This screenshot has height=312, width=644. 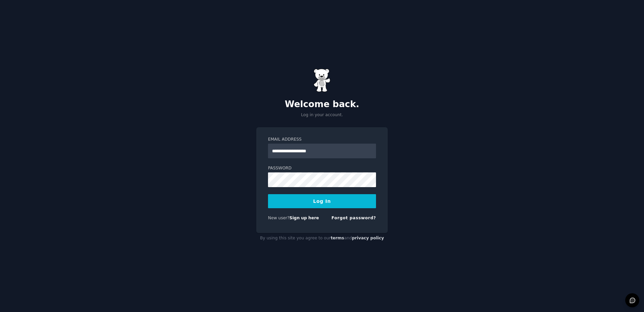 I want to click on button: Log In, so click(x=322, y=201).